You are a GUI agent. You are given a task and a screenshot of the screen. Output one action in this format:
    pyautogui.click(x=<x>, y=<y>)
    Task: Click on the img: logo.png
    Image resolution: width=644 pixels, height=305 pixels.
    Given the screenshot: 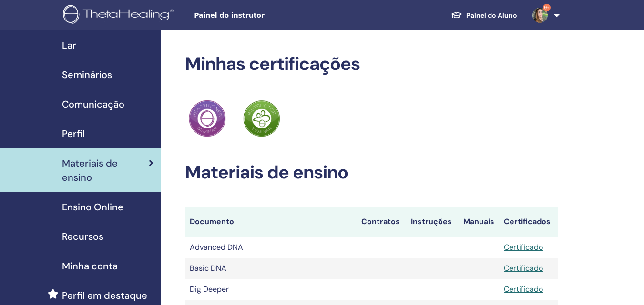 What is the action you would take?
    pyautogui.click(x=119, y=15)
    